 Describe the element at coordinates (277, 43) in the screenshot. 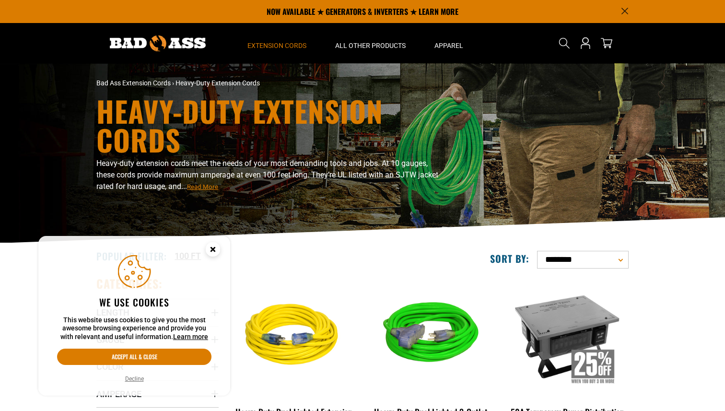

I see `summary: Extension Cords` at that location.